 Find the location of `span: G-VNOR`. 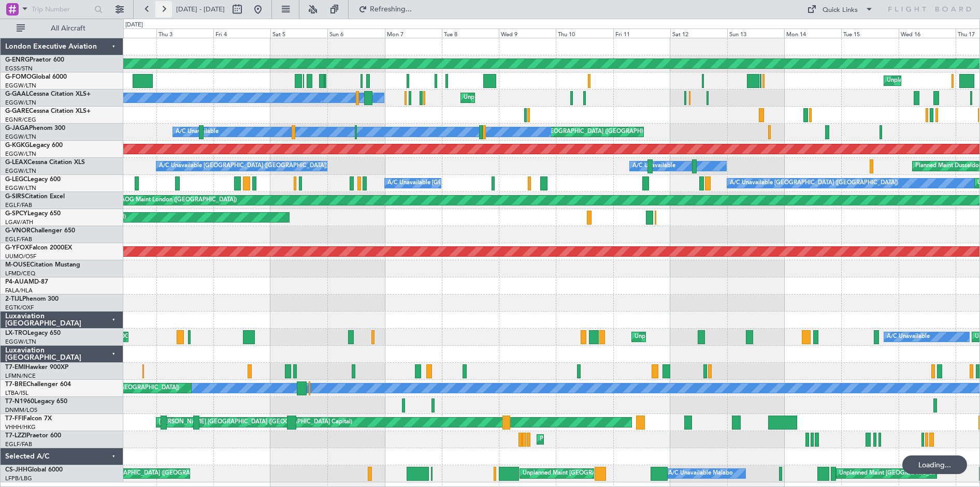

span: G-VNOR is located at coordinates (18, 231).